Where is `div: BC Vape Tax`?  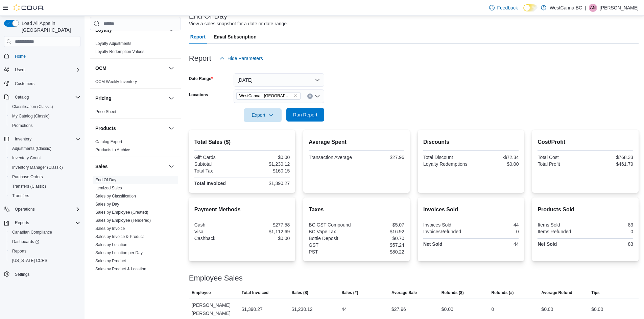 div: BC Vape Tax is located at coordinates (332, 232).